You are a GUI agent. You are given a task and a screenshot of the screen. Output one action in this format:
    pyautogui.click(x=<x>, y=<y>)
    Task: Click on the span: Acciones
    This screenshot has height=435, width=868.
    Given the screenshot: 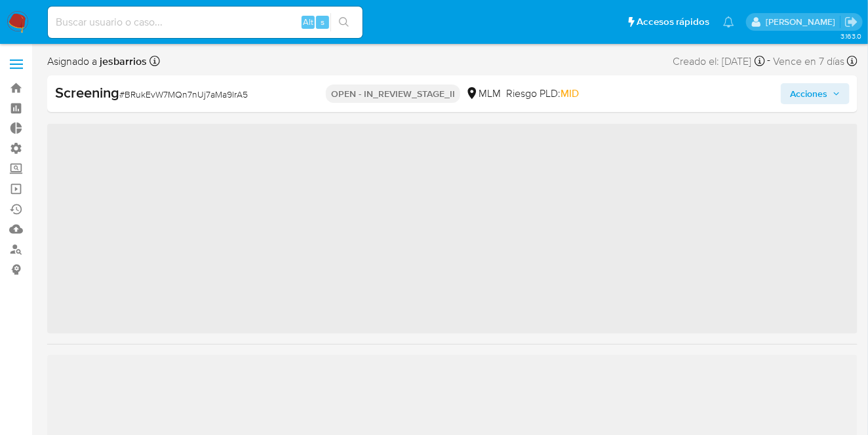 What is the action you would take?
    pyautogui.click(x=808, y=93)
    